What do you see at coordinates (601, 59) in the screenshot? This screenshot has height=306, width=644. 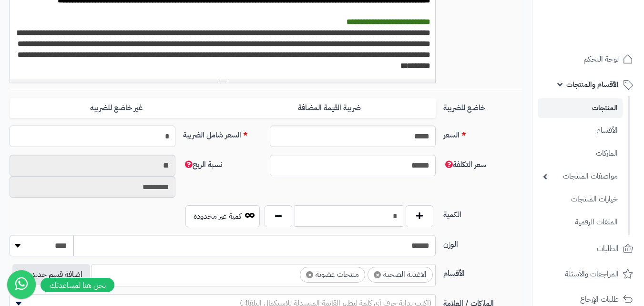 I see `span: لوحة التحكم` at bounding box center [601, 59].